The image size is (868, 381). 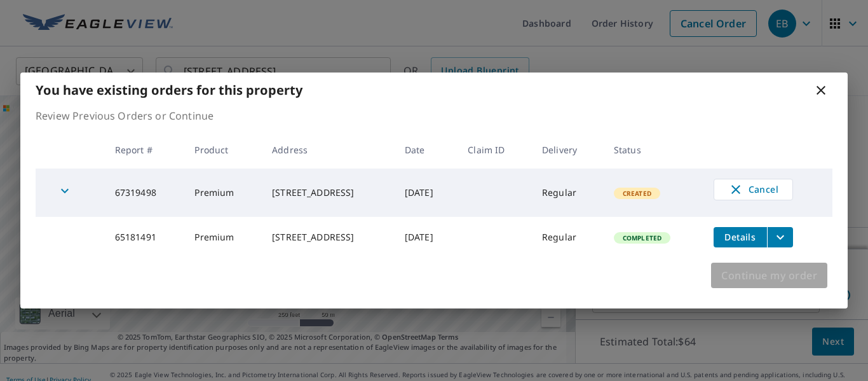 I want to click on span: Details, so click(x=740, y=237).